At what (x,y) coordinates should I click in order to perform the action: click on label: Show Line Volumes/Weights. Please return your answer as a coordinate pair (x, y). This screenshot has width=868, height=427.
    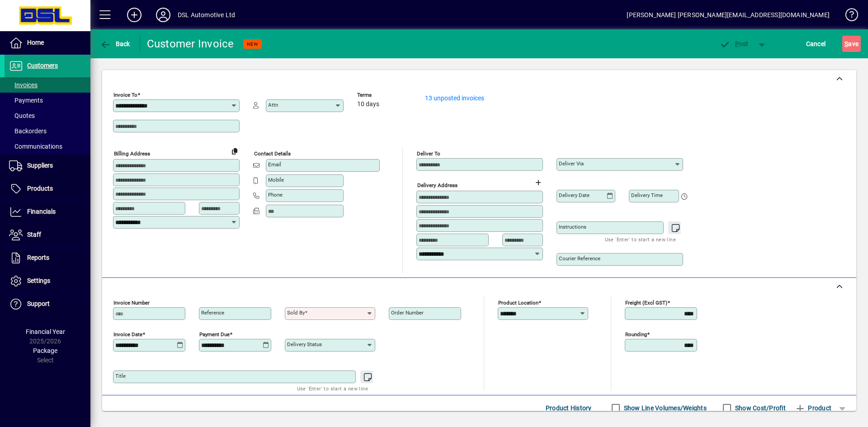
    Looking at the image, I should click on (664, 408).